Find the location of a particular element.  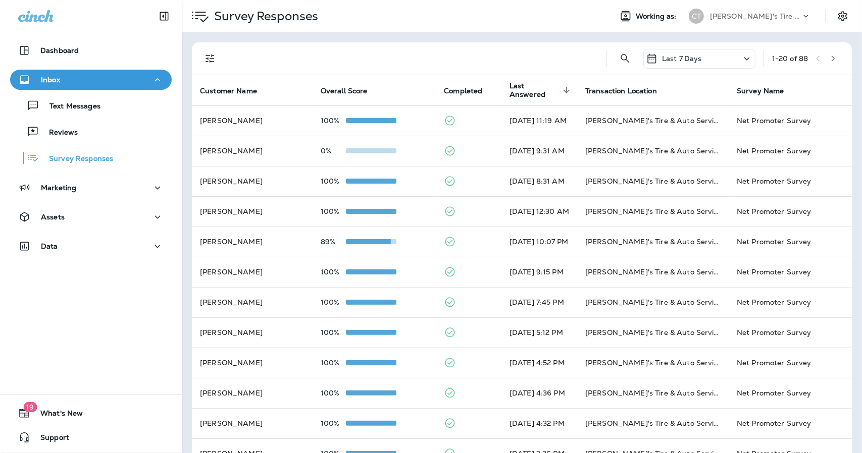

p: Last 7 Days is located at coordinates (681, 59).